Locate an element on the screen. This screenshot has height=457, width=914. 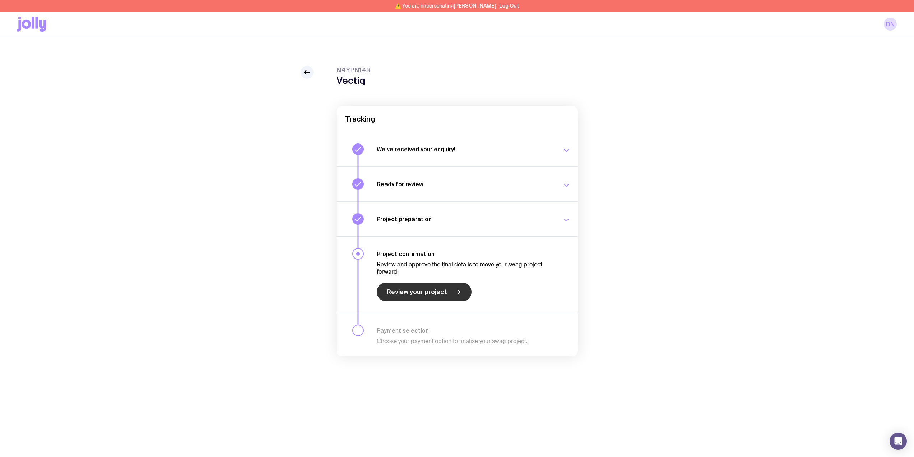
button: Project preparation is located at coordinates (457, 218).